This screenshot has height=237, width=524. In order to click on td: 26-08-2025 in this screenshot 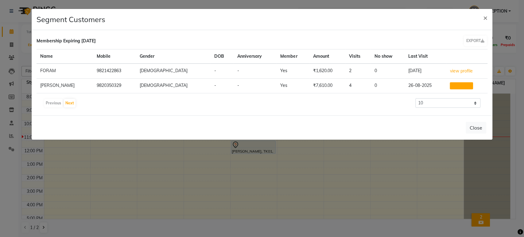, I will do `click(425, 86)`.